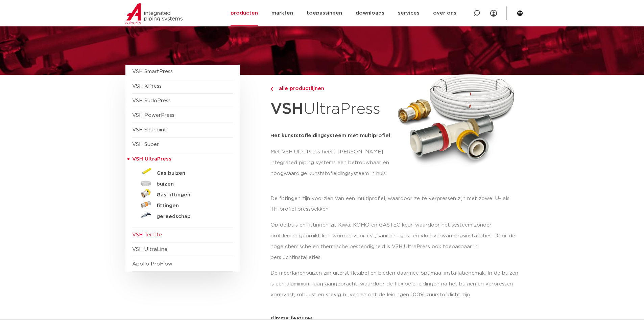 This screenshot has height=320, width=644. I want to click on p: De fittingen zijn voorzien van een multiprofiel, waardoor ze te verpressen zijn met zowel U- als ..., so click(395, 204).